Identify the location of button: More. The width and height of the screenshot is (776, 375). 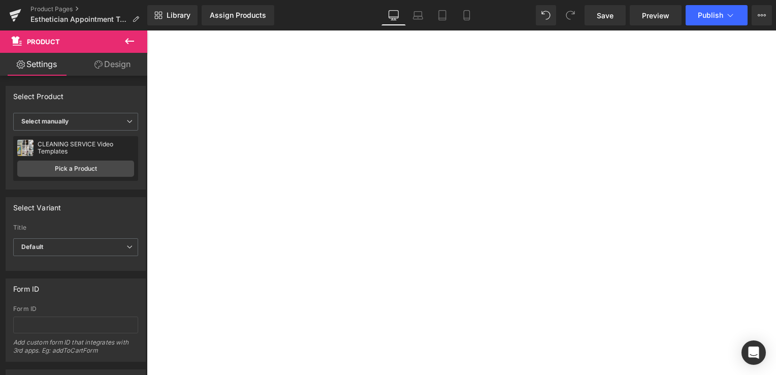
(761, 15).